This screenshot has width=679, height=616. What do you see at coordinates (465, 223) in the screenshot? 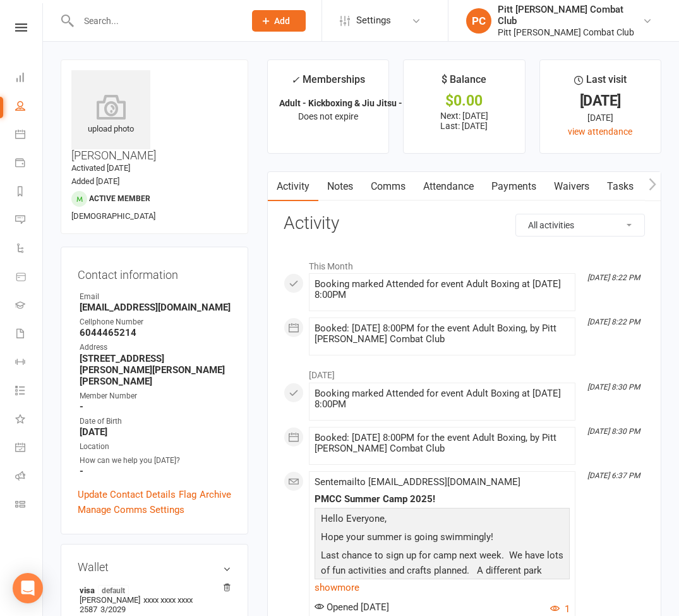
I see `h3: Activity` at bounding box center [465, 223].